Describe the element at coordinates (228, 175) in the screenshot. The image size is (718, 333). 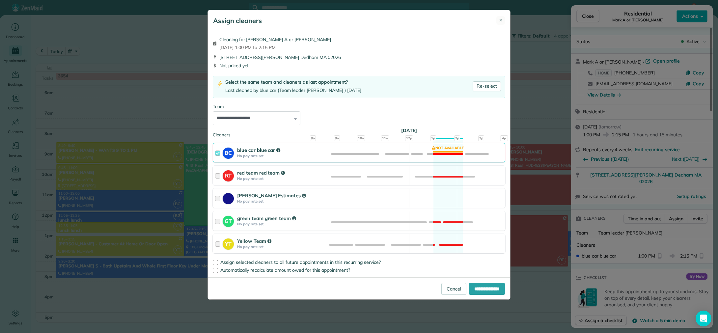
I see `strong: RT` at that location.